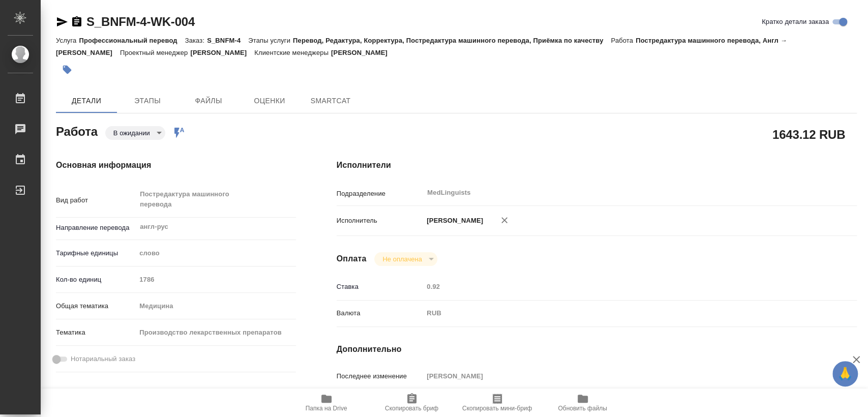  Describe the element at coordinates (227, 40) in the screenshot. I see `p: S_BNFM-4` at that location.